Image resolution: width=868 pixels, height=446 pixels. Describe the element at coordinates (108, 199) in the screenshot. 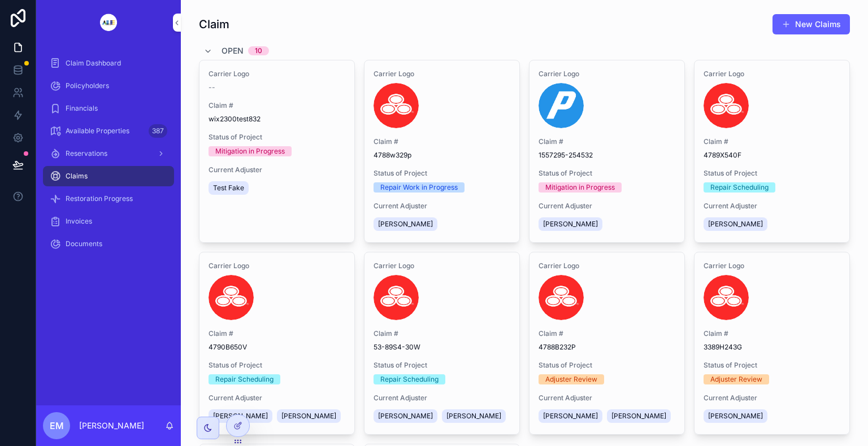

I see `a: Restoration Progress` at that location.